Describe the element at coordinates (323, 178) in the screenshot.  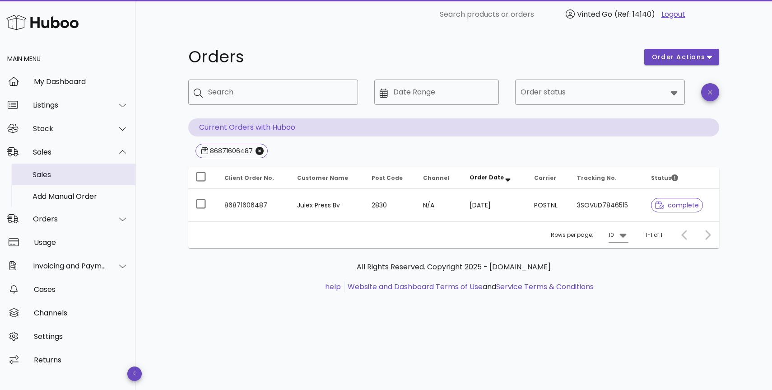
I see `span: Customer Name` at that location.